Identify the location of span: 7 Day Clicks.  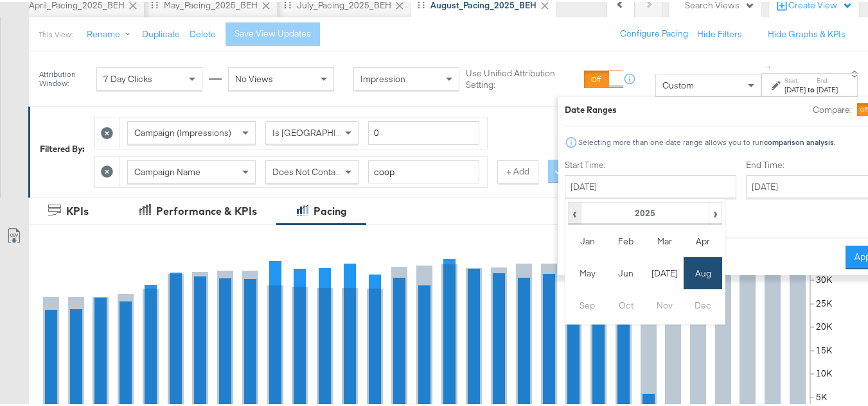
(128, 77).